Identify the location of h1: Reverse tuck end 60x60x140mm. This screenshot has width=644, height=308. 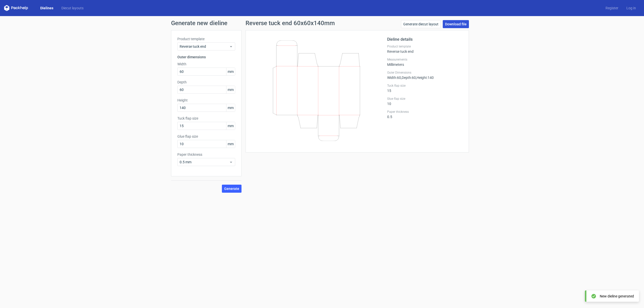
(290, 23).